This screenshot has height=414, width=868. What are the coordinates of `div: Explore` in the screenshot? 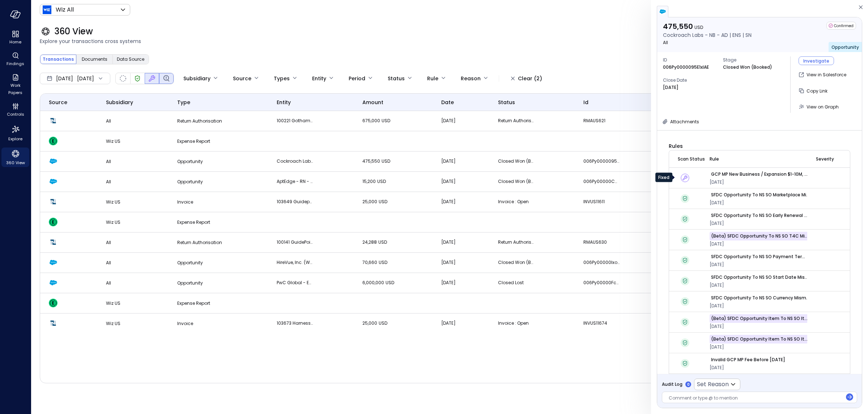 It's located at (15, 134).